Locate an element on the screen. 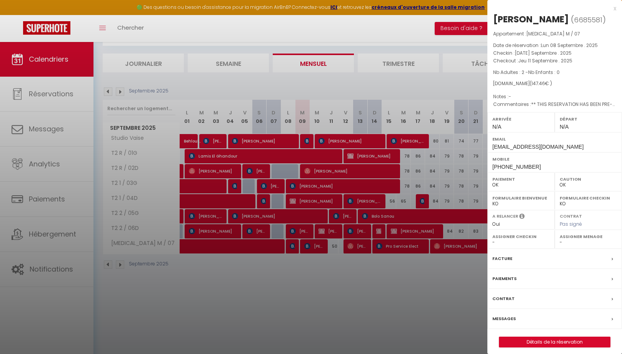  span: Jeu 11 Septembre . 2025 is located at coordinates (546, 60).